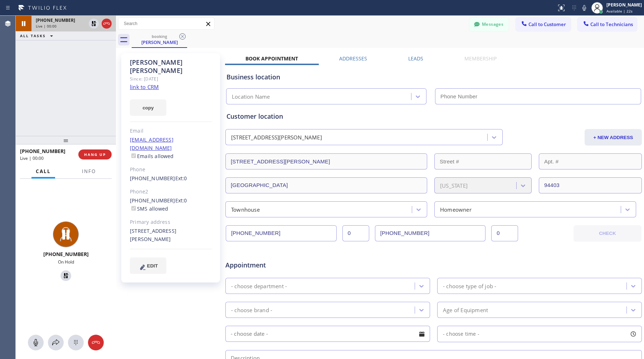  Describe the element at coordinates (88, 171) in the screenshot. I see `span: Info` at that location.